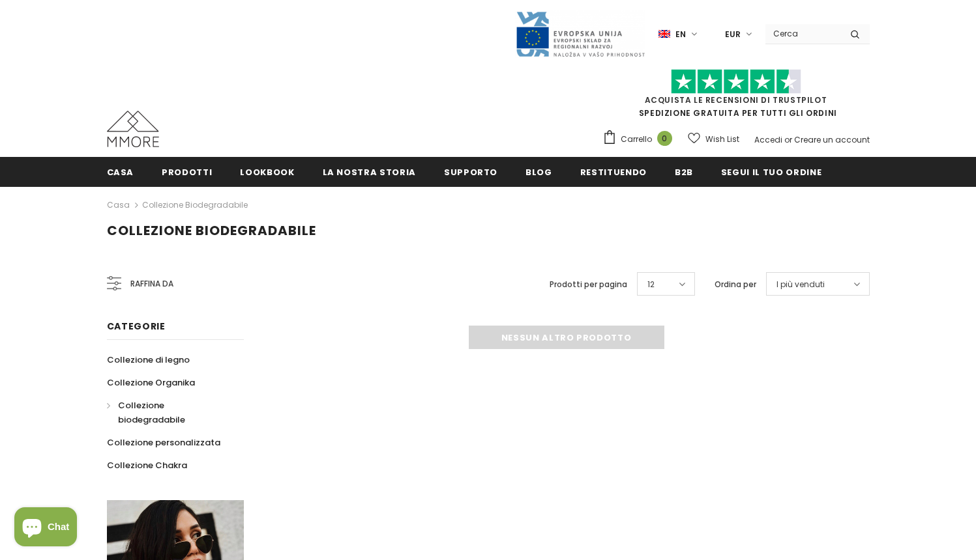 Image resolution: width=976 pixels, height=560 pixels. I want to click on a: La nostra storia, so click(369, 171).